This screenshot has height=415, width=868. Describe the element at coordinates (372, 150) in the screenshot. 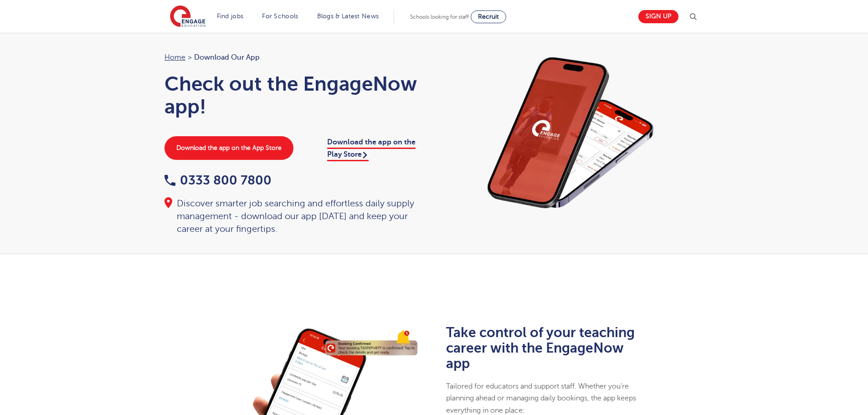

I see `a: Download the app on the Play Store` at that location.